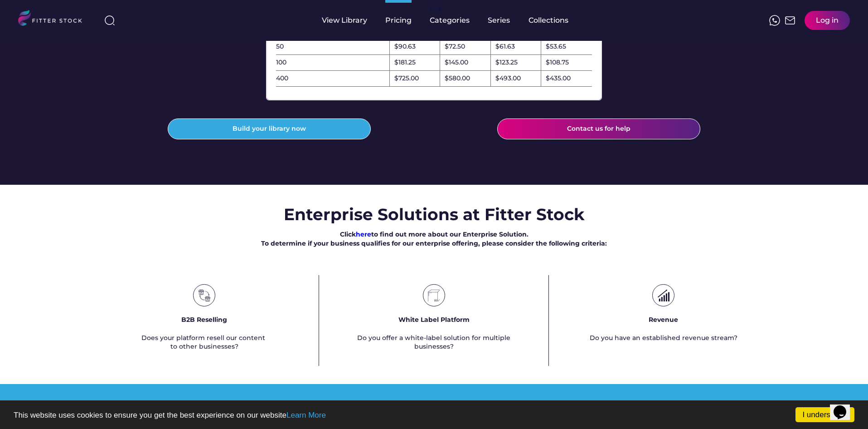  I want to click on div: $90.63, so click(404, 46).